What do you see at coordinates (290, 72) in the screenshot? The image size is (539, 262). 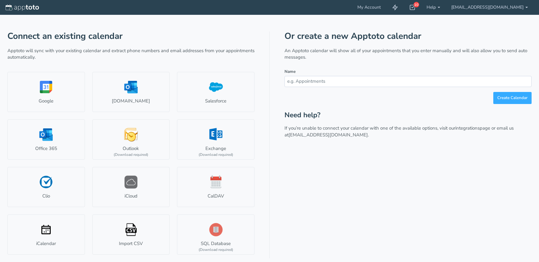 I see `label: Name` at bounding box center [290, 72].